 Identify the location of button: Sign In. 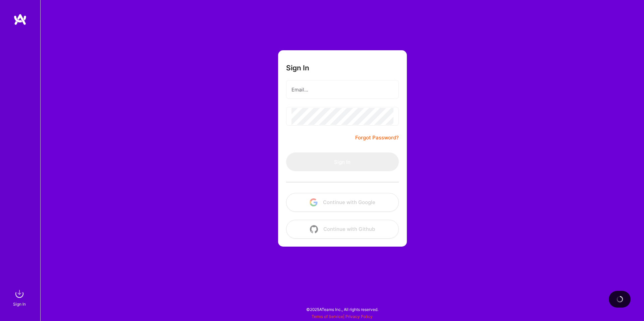
(342, 162).